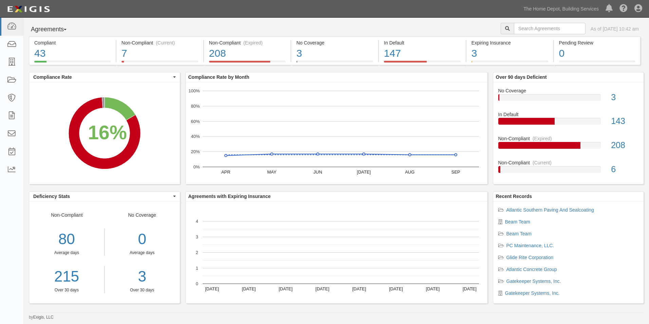 The width and height of the screenshot is (649, 324). What do you see at coordinates (67, 277) in the screenshot?
I see `div: 215` at bounding box center [67, 277].